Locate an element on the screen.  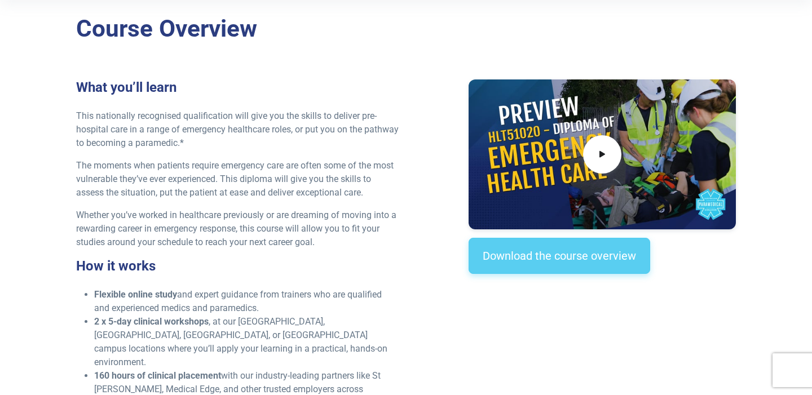
p: This nationally recognised qualification will give you the skills to deliver pre-hospital care in... is located at coordinates (237, 130).